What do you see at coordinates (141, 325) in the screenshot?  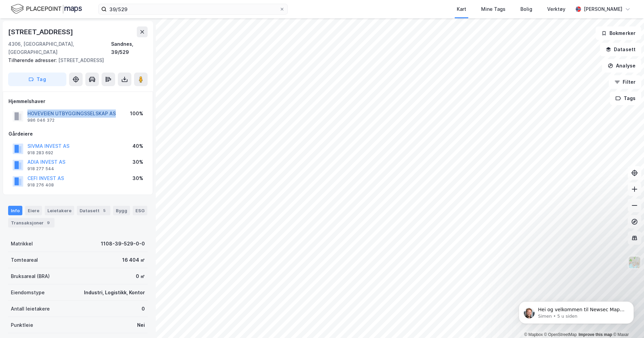 I see `div: Nei` at bounding box center [141, 325].